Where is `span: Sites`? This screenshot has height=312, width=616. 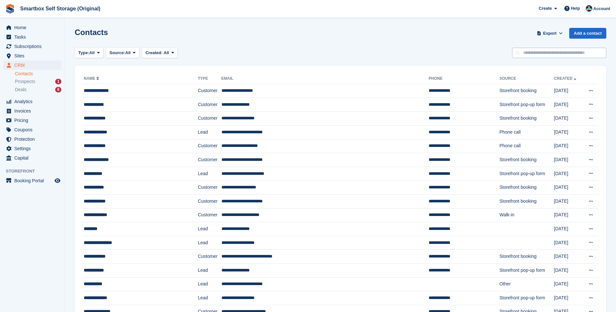
span: Sites is located at coordinates (34, 56).